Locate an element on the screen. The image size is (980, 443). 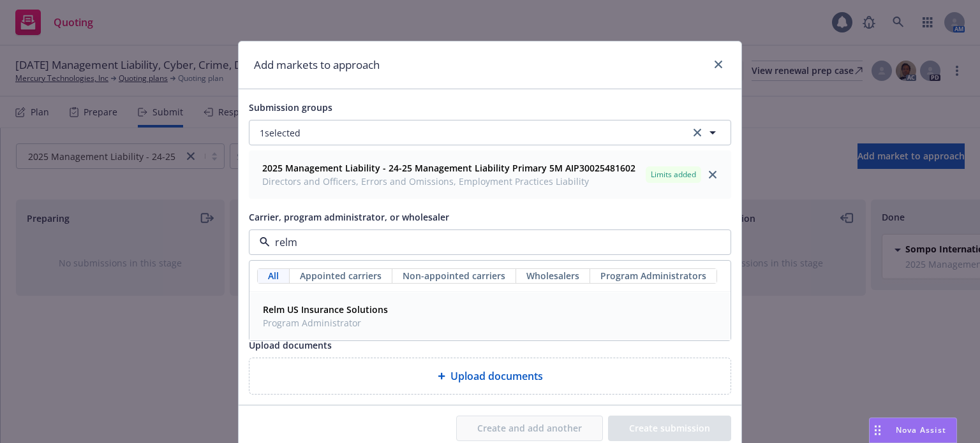
span: Non-appointed carriers is located at coordinates (453, 275).